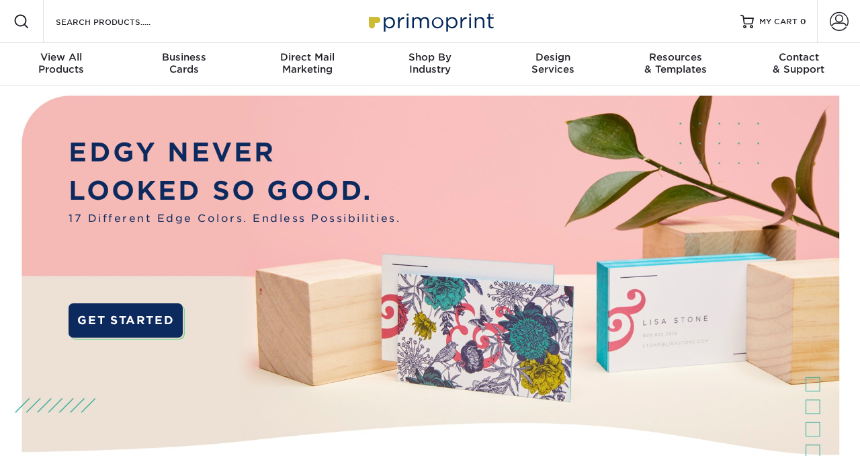  What do you see at coordinates (126, 320) in the screenshot?
I see `a: GET STARTED` at bounding box center [126, 320].